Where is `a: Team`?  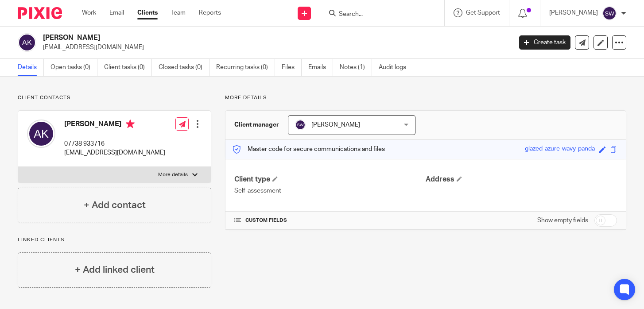
a: Team is located at coordinates (178, 13).